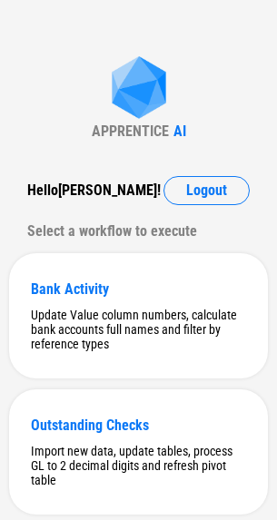 Image resolution: width=277 pixels, height=520 pixels. I want to click on div: Import new data, update tables, process GL to 2 decimal digits and refresh pivot table, so click(138, 465).